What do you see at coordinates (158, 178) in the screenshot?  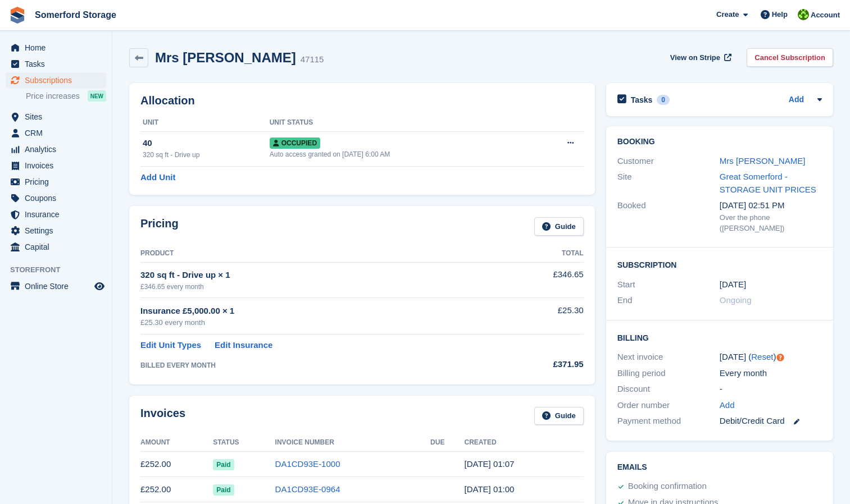 I see `a: Add Unit` at bounding box center [158, 178].